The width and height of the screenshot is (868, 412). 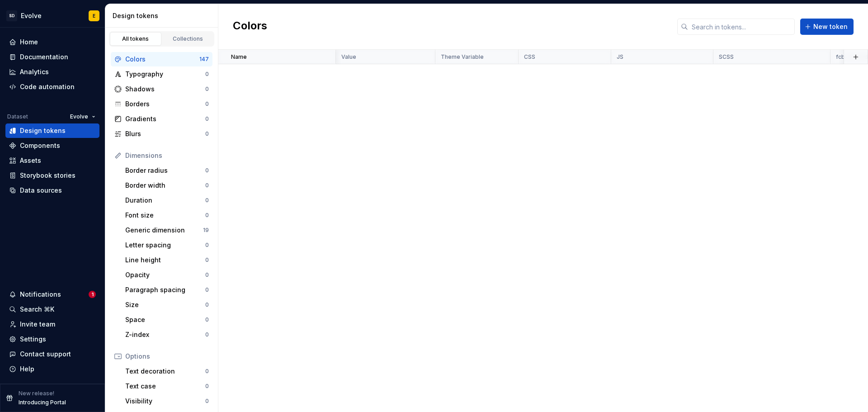 I want to click on a: Space0, so click(x=167, y=320).